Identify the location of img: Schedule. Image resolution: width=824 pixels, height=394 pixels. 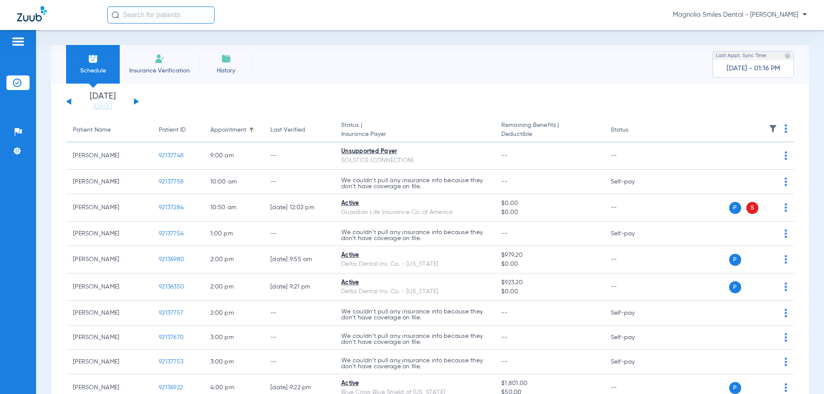
(93, 59).